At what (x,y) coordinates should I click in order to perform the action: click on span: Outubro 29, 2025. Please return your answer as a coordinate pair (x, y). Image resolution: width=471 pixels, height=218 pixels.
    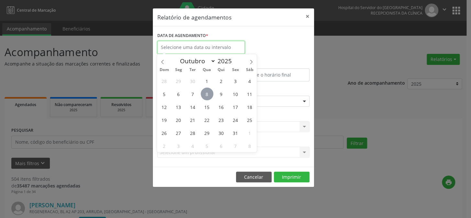
    Looking at the image, I should click on (207, 132).